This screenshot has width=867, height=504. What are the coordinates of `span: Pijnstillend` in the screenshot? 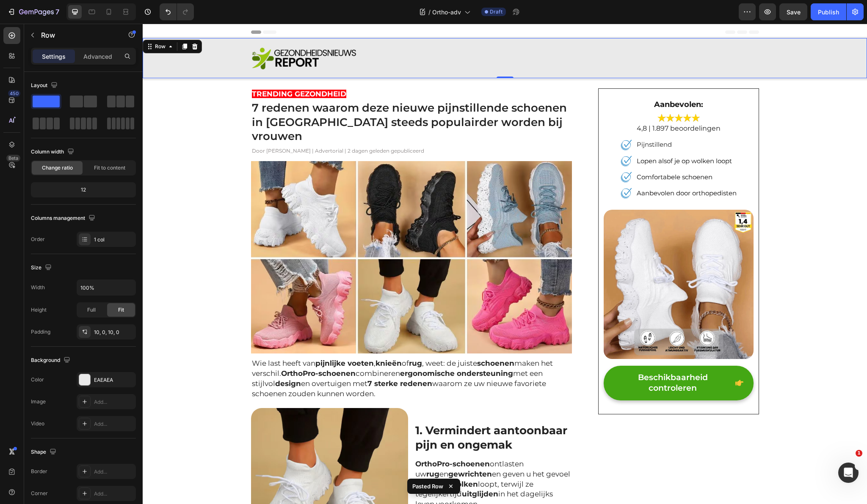 It's located at (511, 121).